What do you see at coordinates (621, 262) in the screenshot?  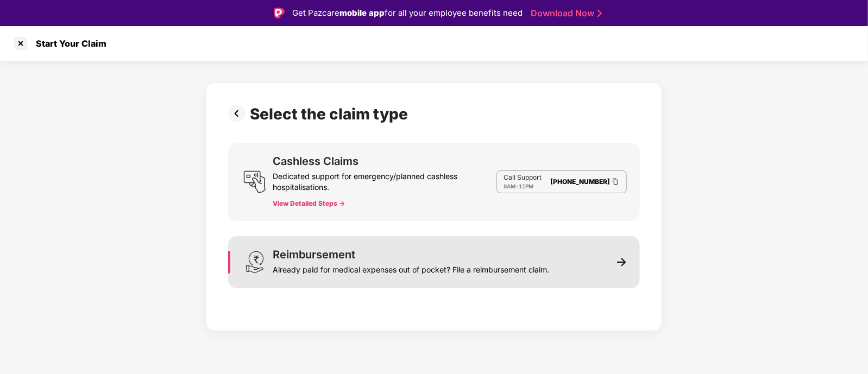 I see `img: svg+xml;base64,PHN2ZyB3aWR0aD0iMTEiIGhlaWdodD0iMTEiIHZpZXdCb3g9IjAgMCAxMSAxMSIgZmlsbD0ibm9uZSIgeG...` at bounding box center [621, 262].